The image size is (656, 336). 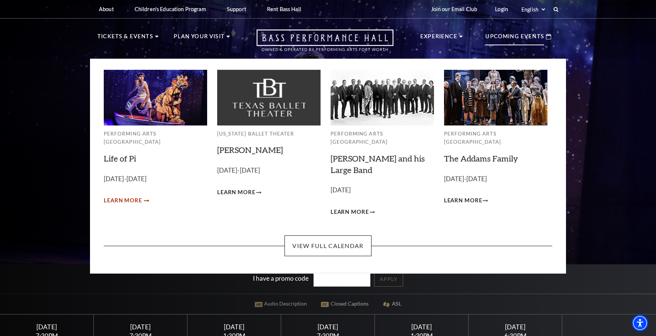 What do you see at coordinates (239, 193) in the screenshot?
I see `a: Learn More Peter Pan` at bounding box center [239, 193].